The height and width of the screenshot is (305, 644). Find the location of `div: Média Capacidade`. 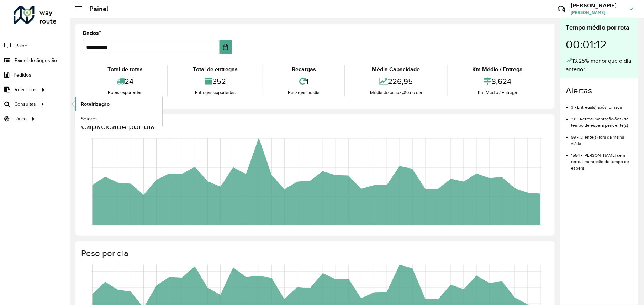

div: Média Capacidade is located at coordinates (396, 69).